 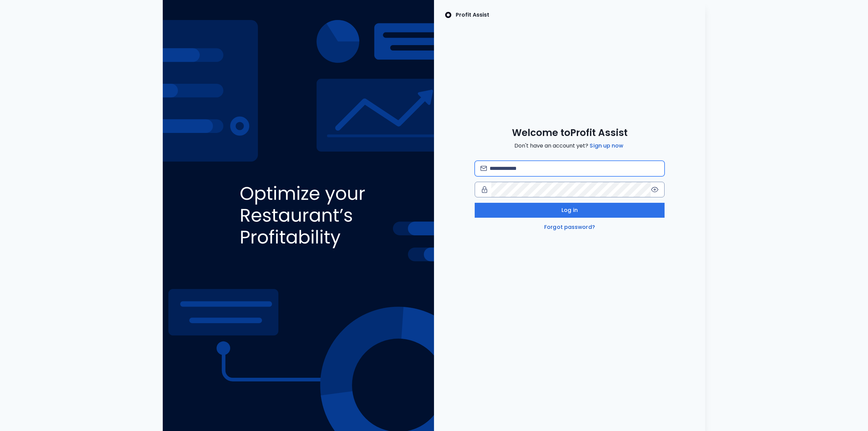 I want to click on a: Sign up now, so click(x=606, y=146).